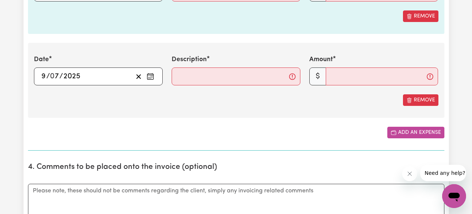 Image resolution: width=472 pixels, height=214 pixels. Describe the element at coordinates (189, 60) in the screenshot. I see `label: Description` at that location.